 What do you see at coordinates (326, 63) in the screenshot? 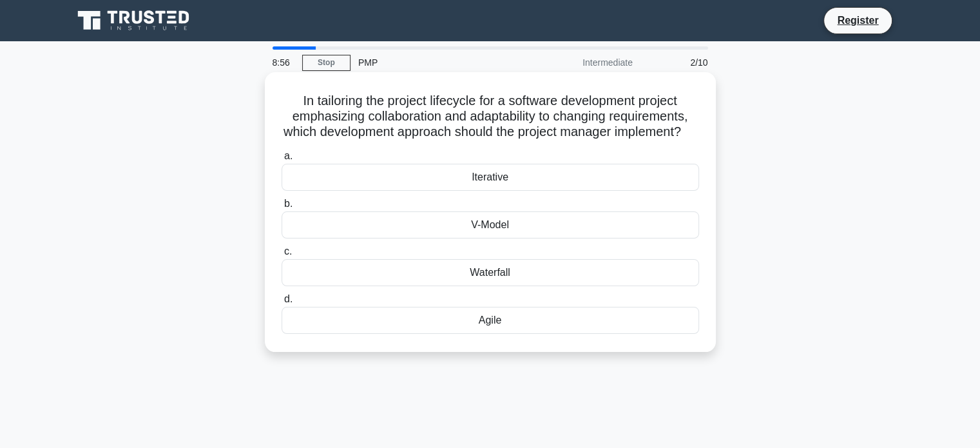
I see `a: Stop` at bounding box center [326, 63].